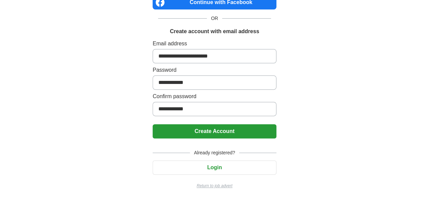  What do you see at coordinates (214, 168) in the screenshot?
I see `button: Login` at bounding box center [214, 168].